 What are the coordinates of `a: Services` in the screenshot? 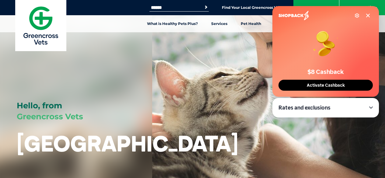 It's located at (219, 24).